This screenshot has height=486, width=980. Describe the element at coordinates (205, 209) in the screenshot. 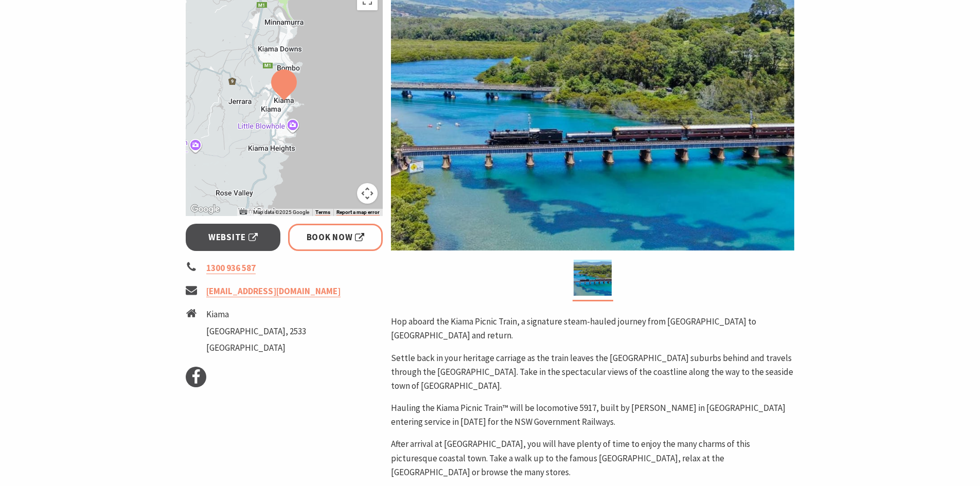

I see `a: Open this area in Google Maps (opens a new window)` at that location.